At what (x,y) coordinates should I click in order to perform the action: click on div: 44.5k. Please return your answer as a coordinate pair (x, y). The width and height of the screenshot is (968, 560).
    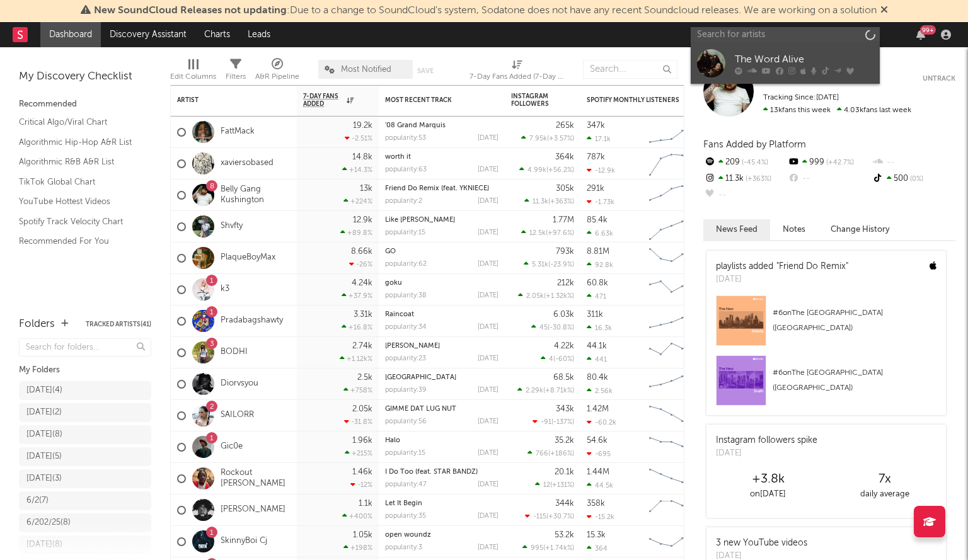
    Looking at the image, I should click on (600, 485).